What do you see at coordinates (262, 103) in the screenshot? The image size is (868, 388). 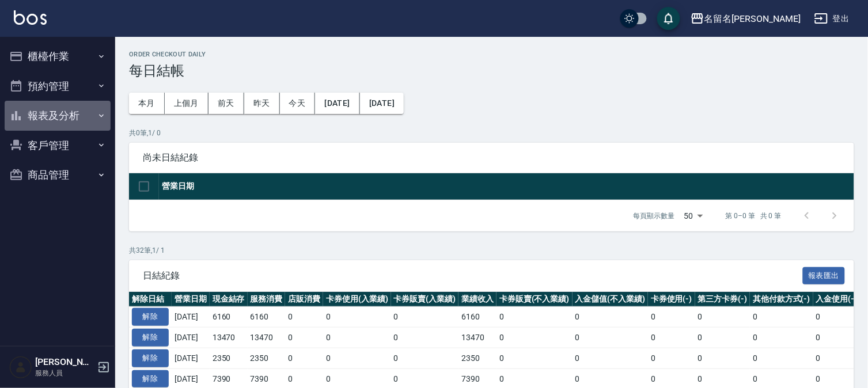 I see `button: 昨天` at bounding box center [262, 103].